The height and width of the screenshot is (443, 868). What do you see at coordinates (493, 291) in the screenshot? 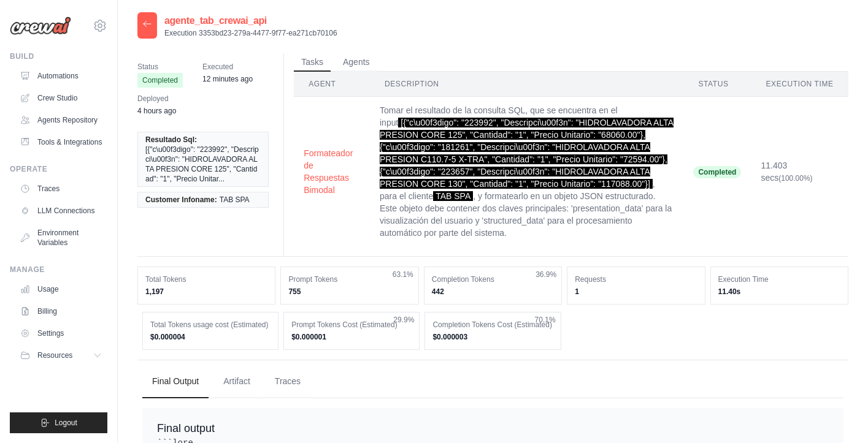
I see `dd: 442` at bounding box center [493, 291].